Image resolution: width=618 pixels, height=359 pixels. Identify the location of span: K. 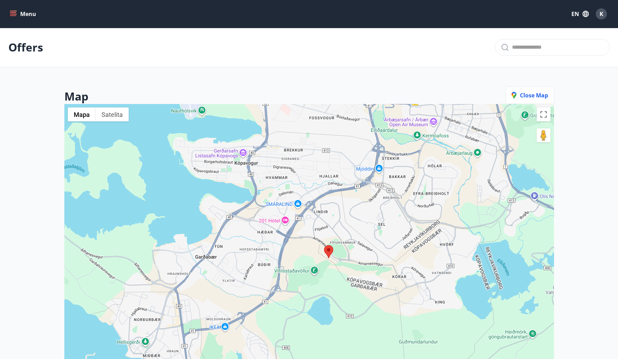
(601, 14).